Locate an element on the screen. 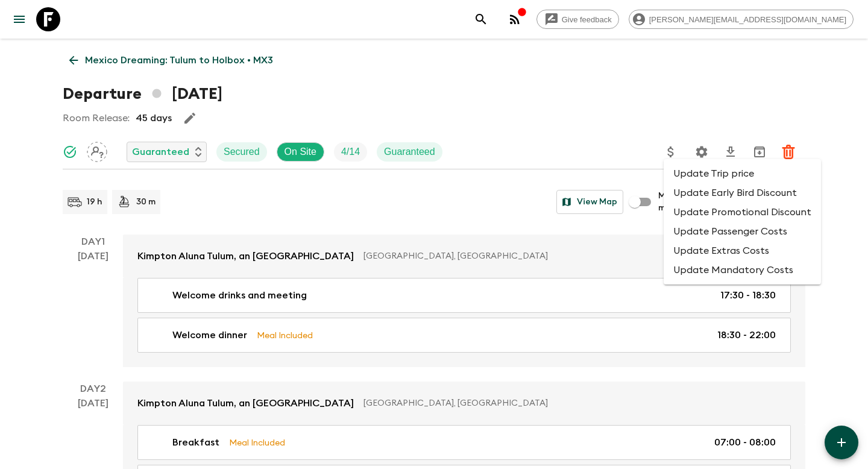 This screenshot has width=868, height=469. li: Update Trip price is located at coordinates (742, 174).